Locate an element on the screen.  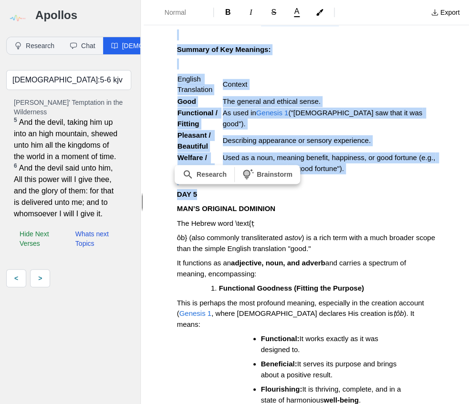
sup: 5 is located at coordinates (15, 120).